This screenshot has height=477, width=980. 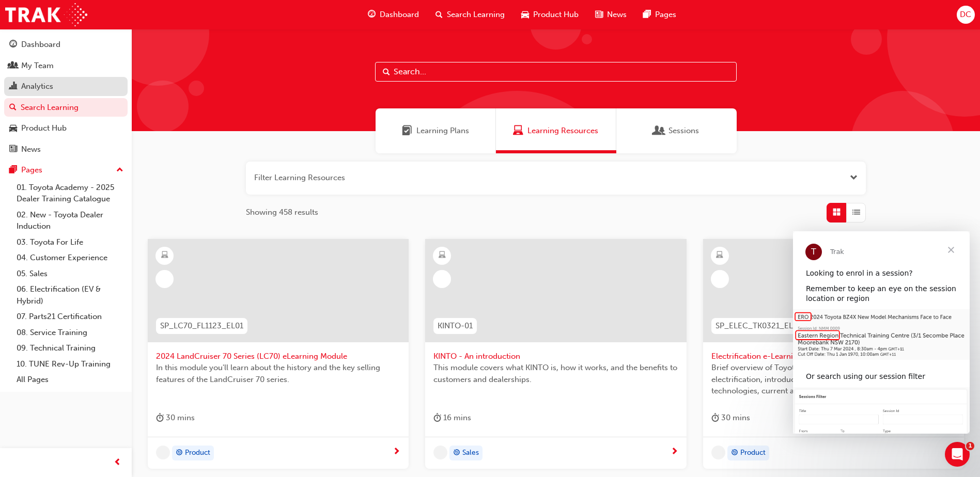 I want to click on a: SessionsSessions, so click(x=676, y=131).